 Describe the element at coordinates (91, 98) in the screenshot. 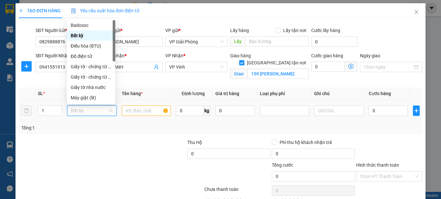

I see `div: Máy giặt (lít)` at that location.